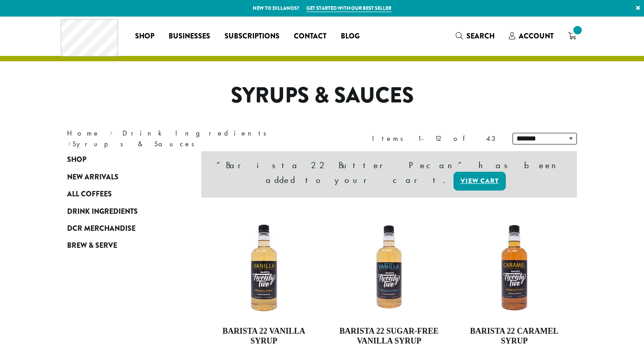 This screenshot has width=644, height=348. I want to click on a: View cart, so click(480, 181).